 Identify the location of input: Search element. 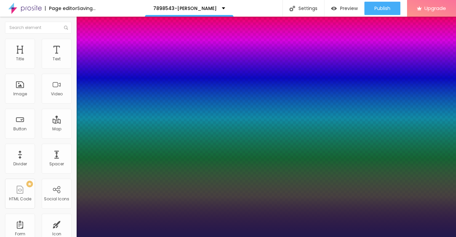
(38, 28).